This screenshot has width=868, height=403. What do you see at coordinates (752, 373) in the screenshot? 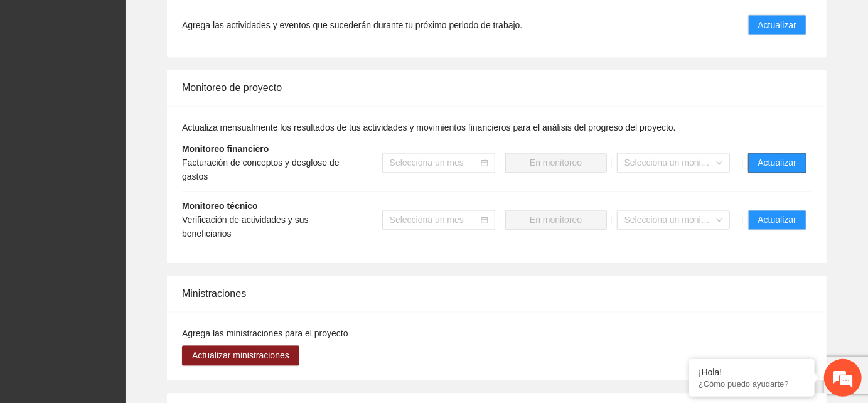
I see `div: ¡Hola!` at bounding box center [752, 373].